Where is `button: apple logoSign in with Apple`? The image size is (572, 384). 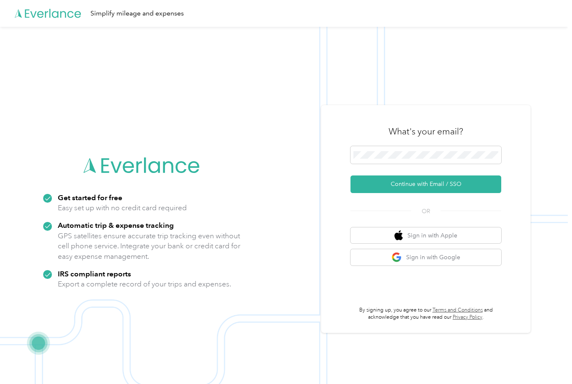 button: apple logoSign in with Apple is located at coordinates (426, 235).